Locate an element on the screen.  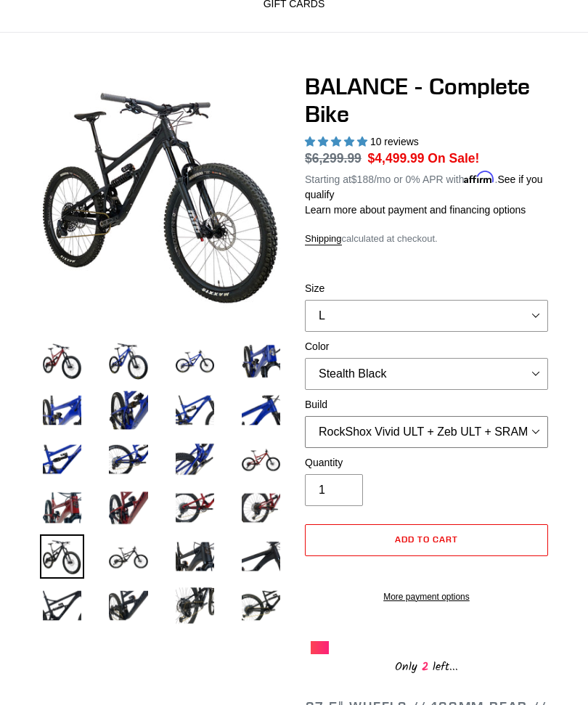
label: Build is located at coordinates (426, 404).